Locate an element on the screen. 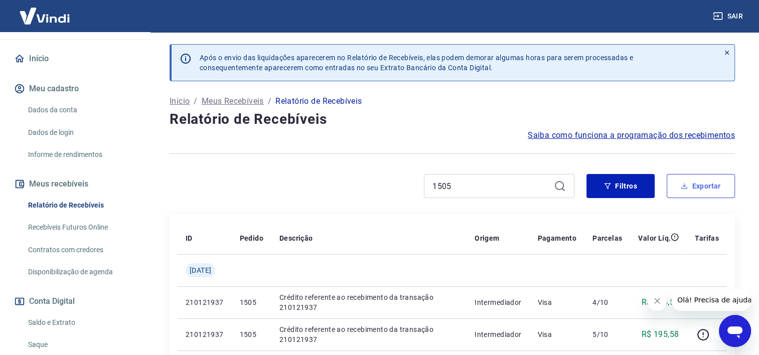 The height and width of the screenshot is (355, 759). p: Relatório de Recebíveis is located at coordinates (319, 101).